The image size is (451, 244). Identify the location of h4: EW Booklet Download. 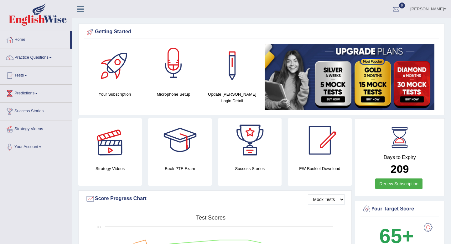
(319, 168).